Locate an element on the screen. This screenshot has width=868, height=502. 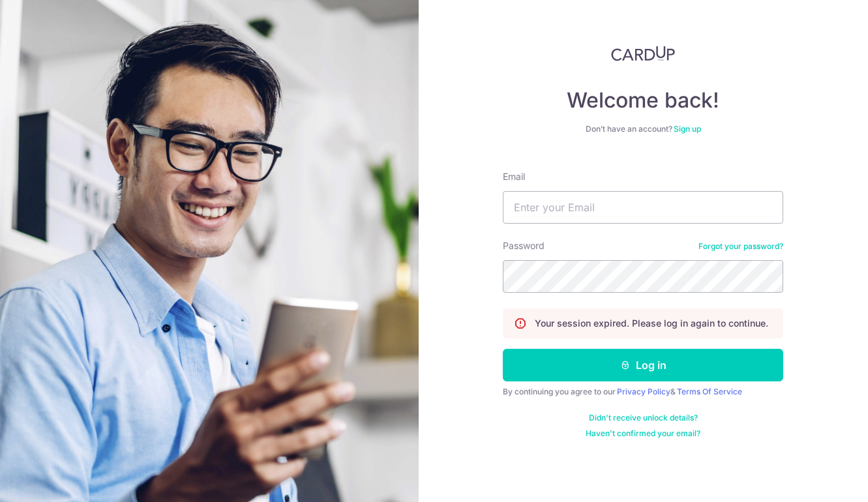
a: Didn't receive unlock details? is located at coordinates (643, 418).